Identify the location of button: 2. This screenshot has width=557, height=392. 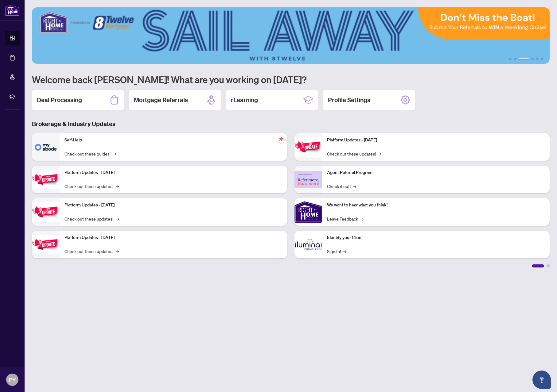
(515, 59).